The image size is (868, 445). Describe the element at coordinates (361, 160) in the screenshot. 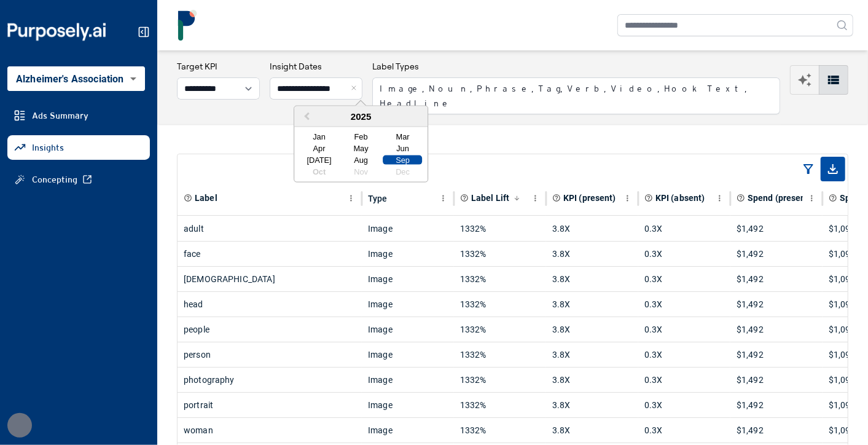

I see `div: Choose August 2025` at that location.